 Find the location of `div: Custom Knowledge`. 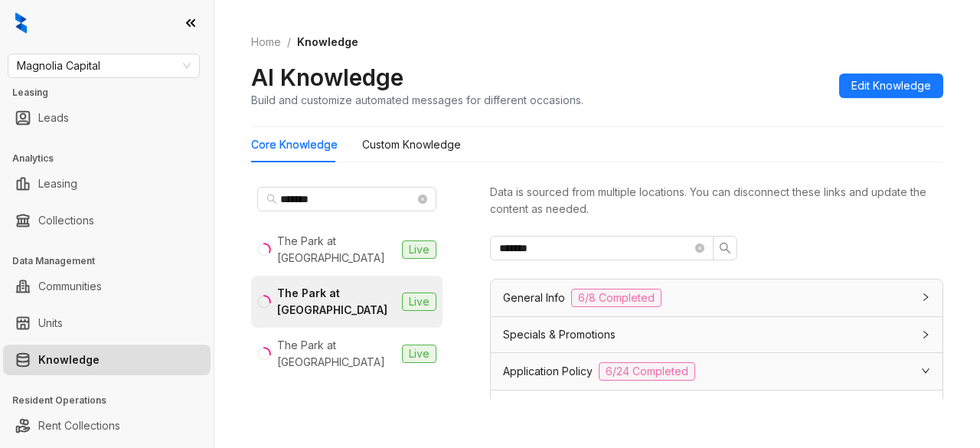

div: Custom Knowledge is located at coordinates (411, 145).